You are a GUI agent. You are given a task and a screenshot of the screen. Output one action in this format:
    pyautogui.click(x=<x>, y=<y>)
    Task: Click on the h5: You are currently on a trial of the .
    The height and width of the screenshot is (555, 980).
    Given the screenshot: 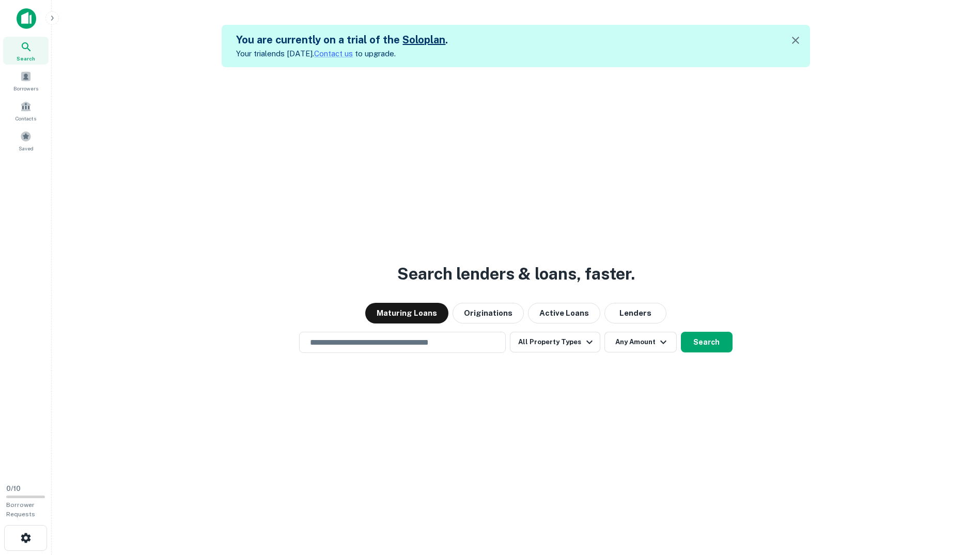 What is the action you would take?
    pyautogui.click(x=342, y=40)
    